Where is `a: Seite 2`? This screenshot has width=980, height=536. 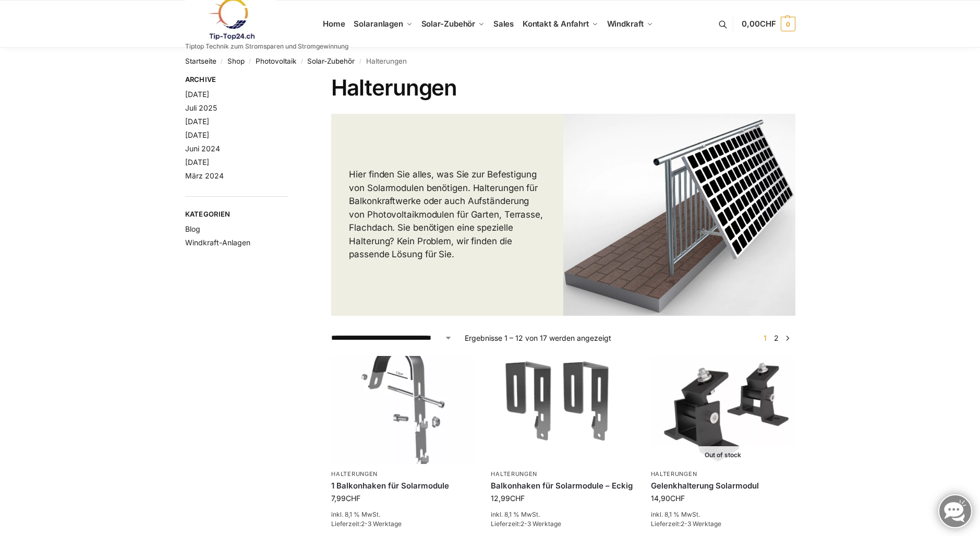
a: Seite 2 is located at coordinates (776, 338).